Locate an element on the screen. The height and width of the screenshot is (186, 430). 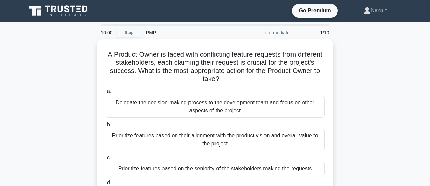
a: Neza is located at coordinates (375, 10).